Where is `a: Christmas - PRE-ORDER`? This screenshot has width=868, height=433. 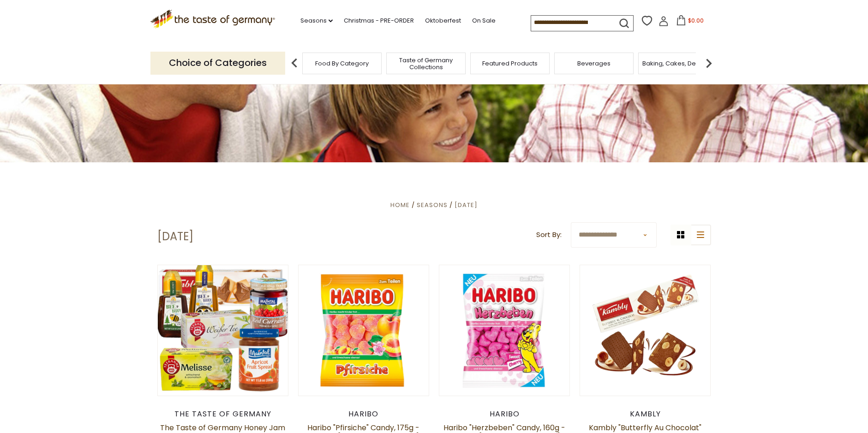
a: Christmas - PRE-ORDER is located at coordinates (379, 20).